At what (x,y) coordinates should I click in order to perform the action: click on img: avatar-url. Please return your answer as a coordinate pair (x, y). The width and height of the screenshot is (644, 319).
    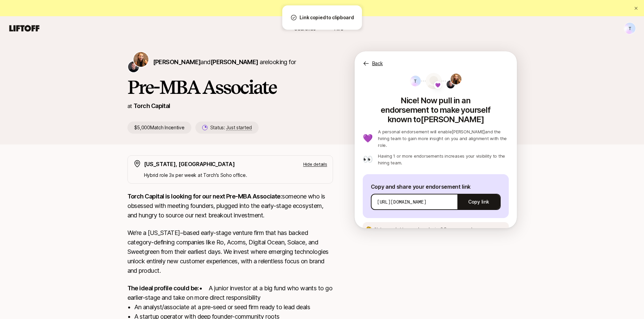
    Looking at the image, I should click on (433, 81).